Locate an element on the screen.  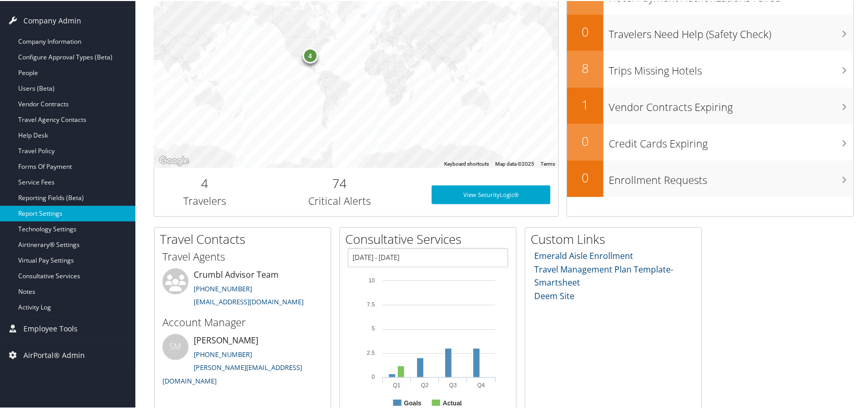
h2: 8 is located at coordinates (585, 67).